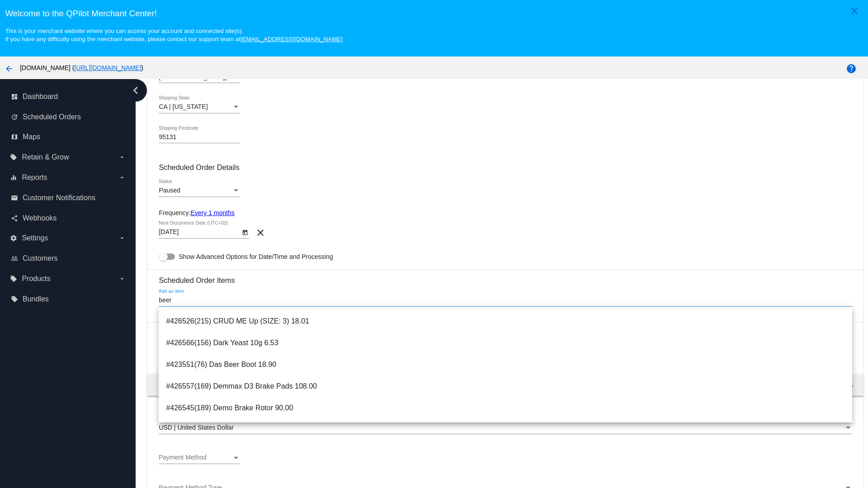 This screenshot has height=488, width=868. I want to click on a: dashboard Dashboard, so click(68, 97).